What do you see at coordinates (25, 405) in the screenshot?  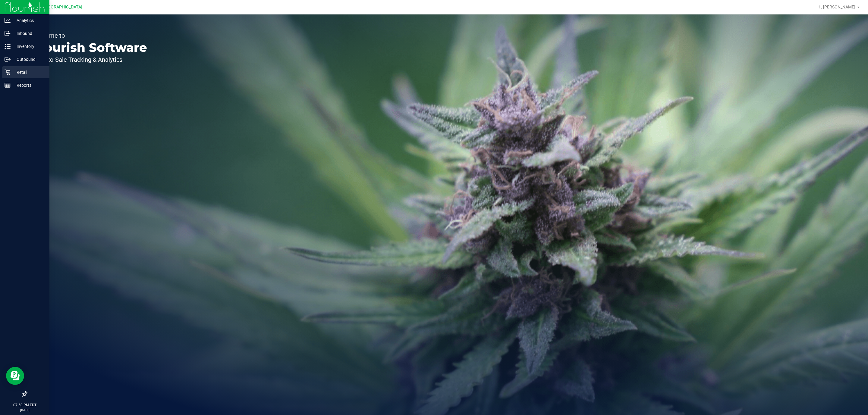 I see `p: 07:50 PM EDT` at bounding box center [25, 405].